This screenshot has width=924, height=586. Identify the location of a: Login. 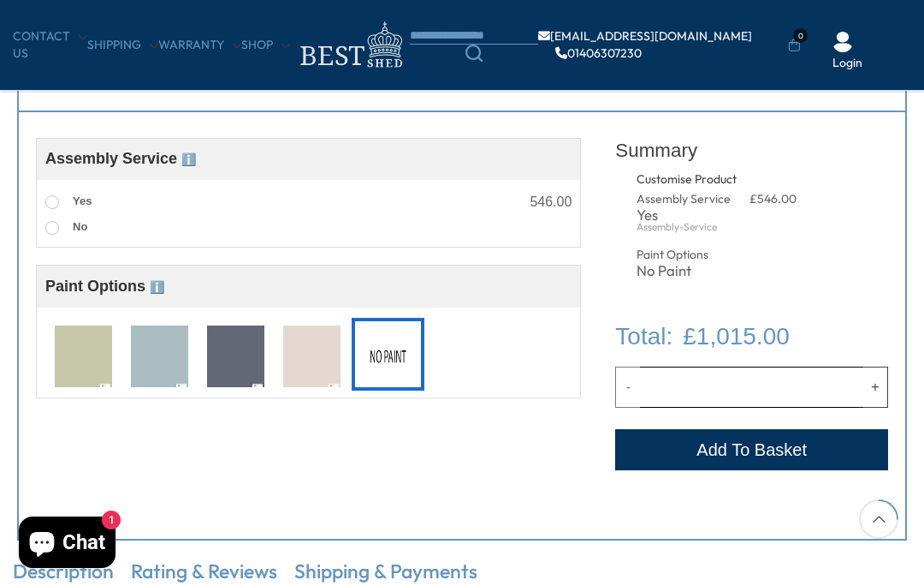
(847, 63).